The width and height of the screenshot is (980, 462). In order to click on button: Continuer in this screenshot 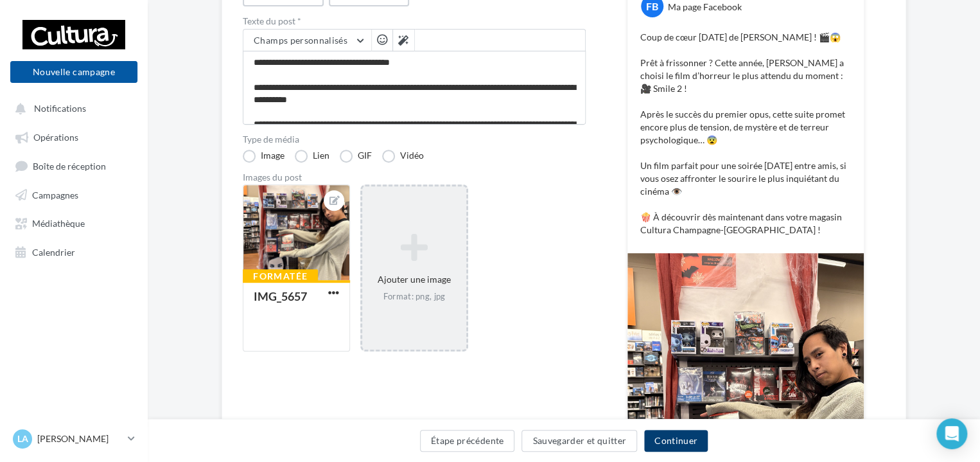, I will do `click(676, 441)`.